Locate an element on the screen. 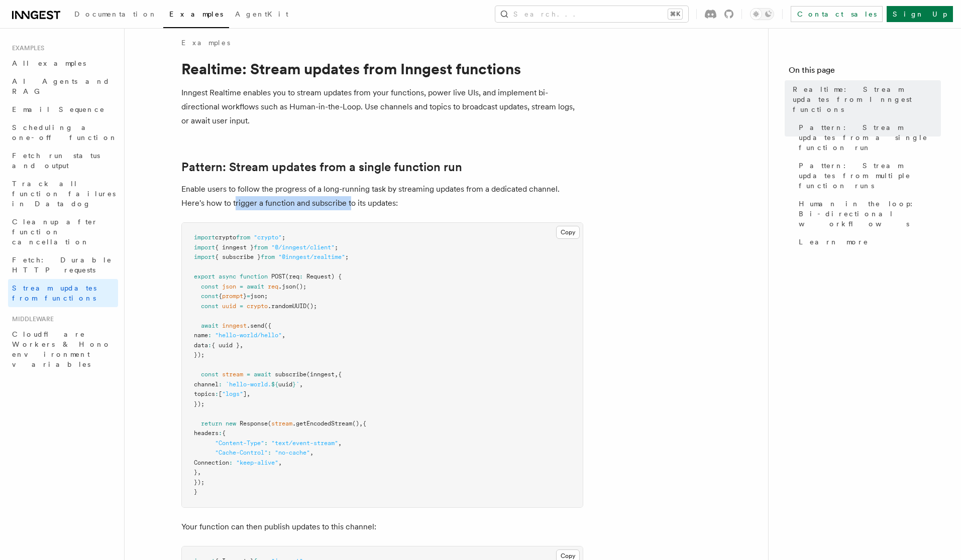  a: Sign Up is located at coordinates (920, 14).